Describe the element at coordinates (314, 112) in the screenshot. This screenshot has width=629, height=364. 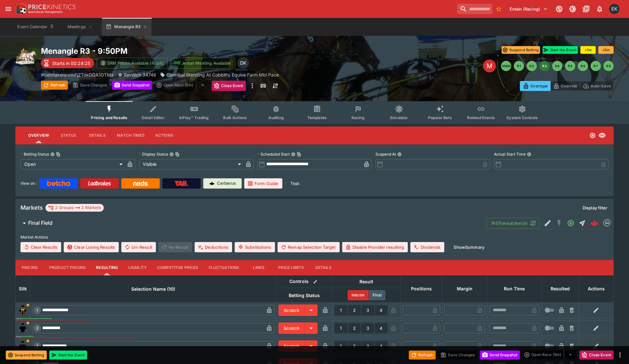
I see `div: Event type filters` at that location.